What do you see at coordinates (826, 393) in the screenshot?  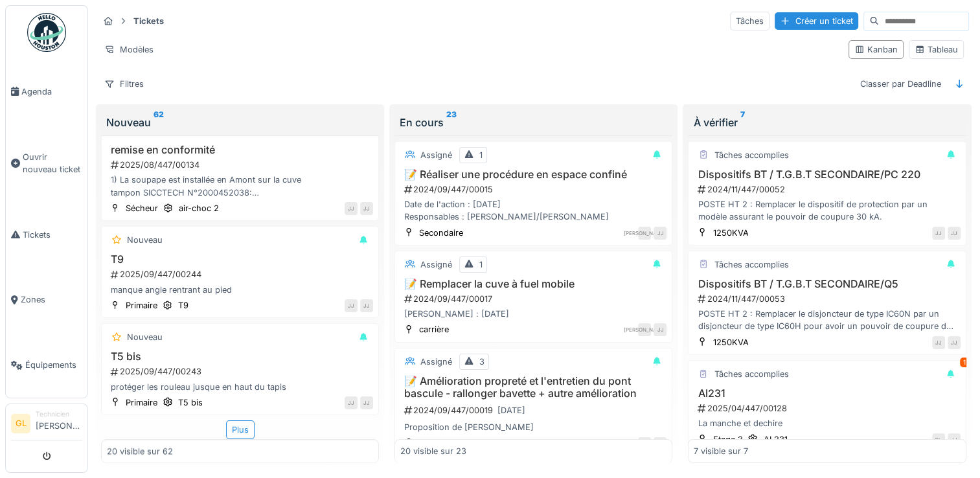 I see `h3: Al231` at bounding box center [826, 393].